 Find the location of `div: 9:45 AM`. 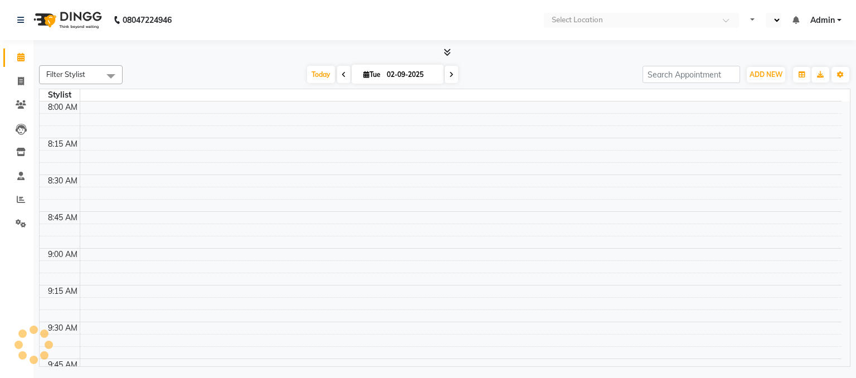

div: 9:45 AM is located at coordinates (62, 364).